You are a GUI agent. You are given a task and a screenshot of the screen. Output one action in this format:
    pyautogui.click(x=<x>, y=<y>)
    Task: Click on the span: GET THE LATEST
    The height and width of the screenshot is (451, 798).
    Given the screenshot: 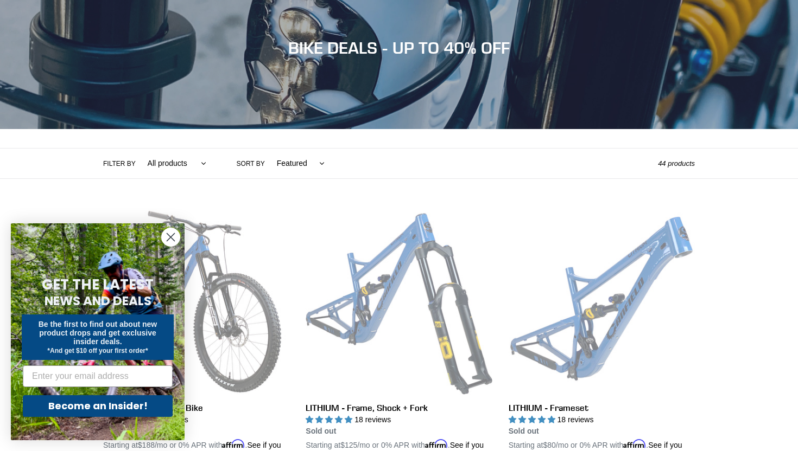 What is the action you would take?
    pyautogui.click(x=98, y=285)
    